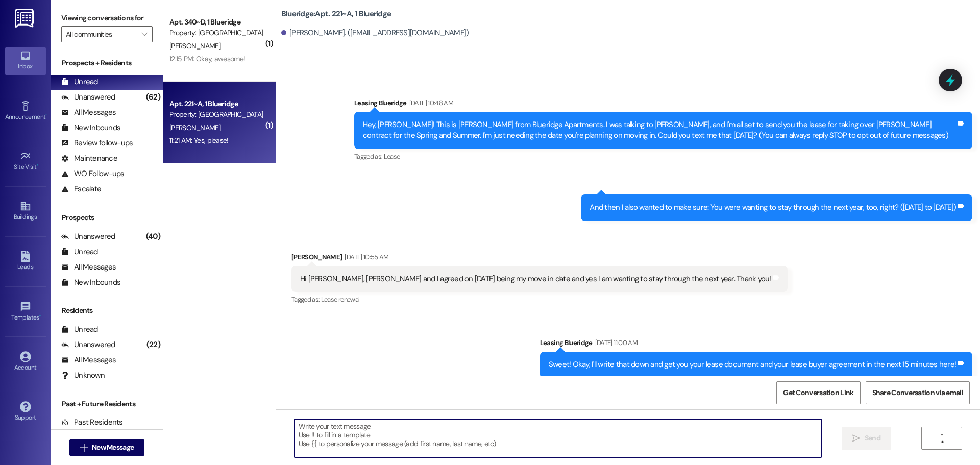 This screenshot has width=980, height=465. What do you see at coordinates (81, 188) in the screenshot?
I see `div: Escalate` at bounding box center [81, 188].